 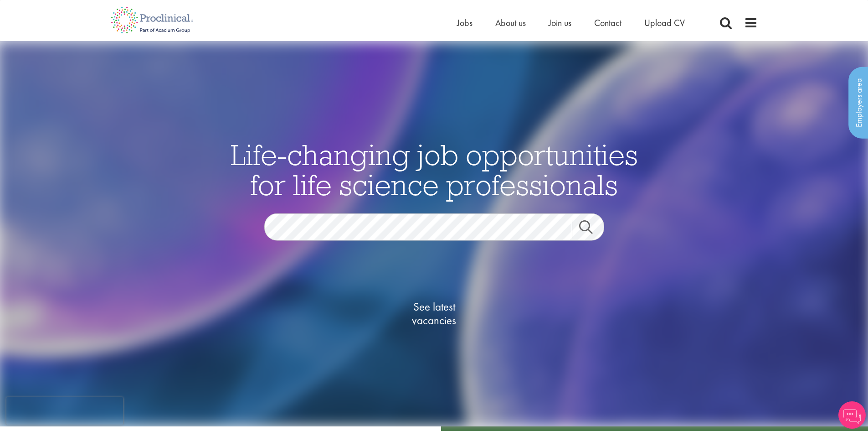 What do you see at coordinates (560, 23) in the screenshot?
I see `a: Join us` at bounding box center [560, 23].